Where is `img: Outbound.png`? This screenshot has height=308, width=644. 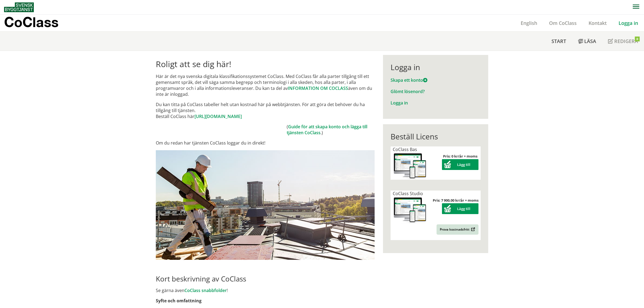 img: Outbound.png is located at coordinates (472, 229).